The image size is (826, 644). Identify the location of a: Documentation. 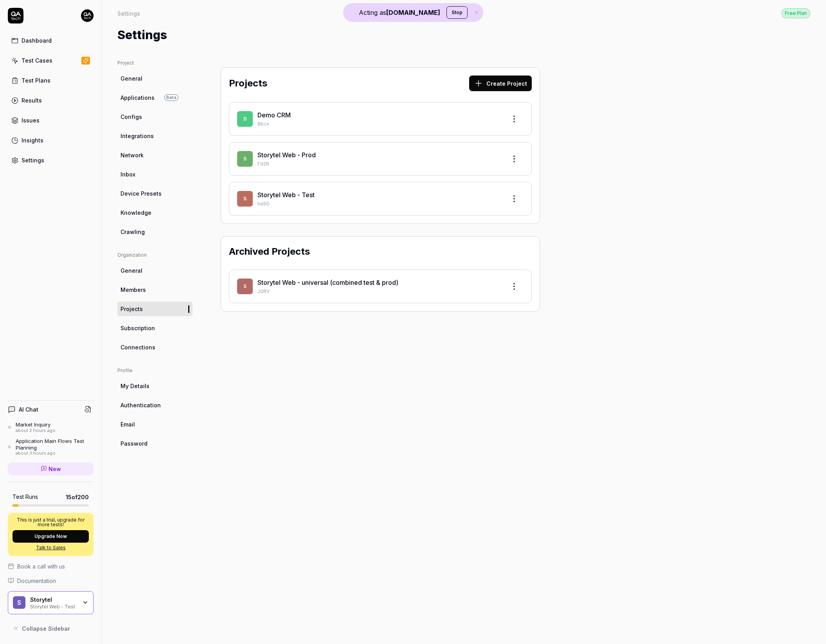
(50, 580).